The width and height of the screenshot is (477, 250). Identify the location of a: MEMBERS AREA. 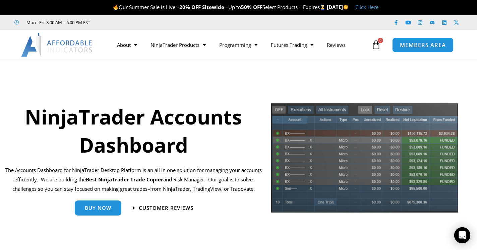
(422, 45).